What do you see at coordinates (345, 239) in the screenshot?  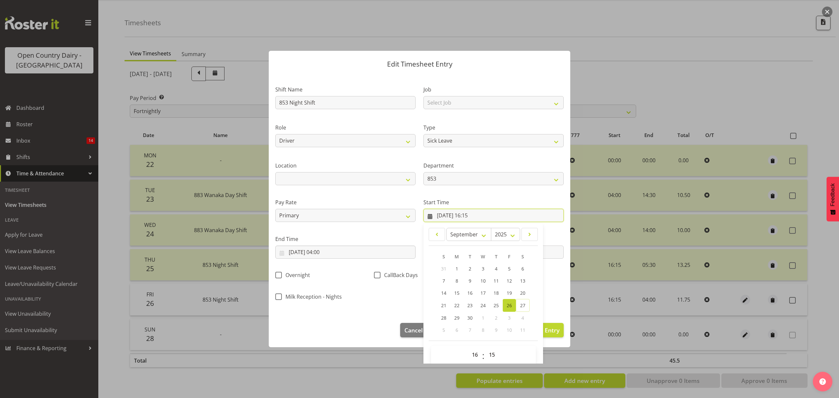 I see `label: End Time` at bounding box center [345, 239].